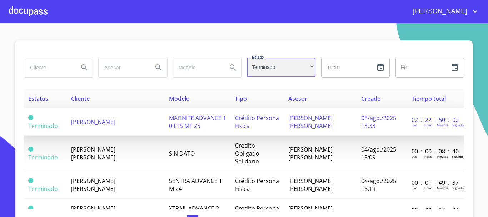 This screenshot has width=488, height=217. What do you see at coordinates (241, 99) in the screenshot?
I see `span: Tipo` at bounding box center [241, 99].